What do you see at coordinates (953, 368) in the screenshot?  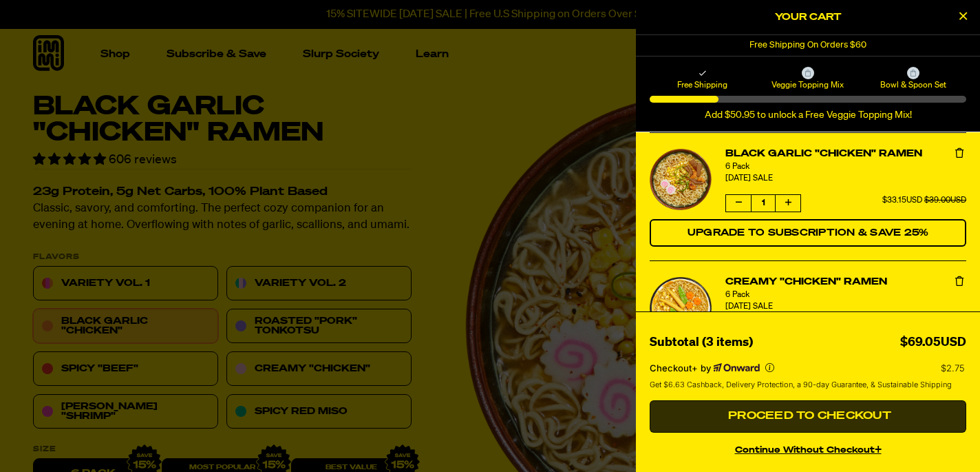 I see `p: $2.75` at bounding box center [953, 368].